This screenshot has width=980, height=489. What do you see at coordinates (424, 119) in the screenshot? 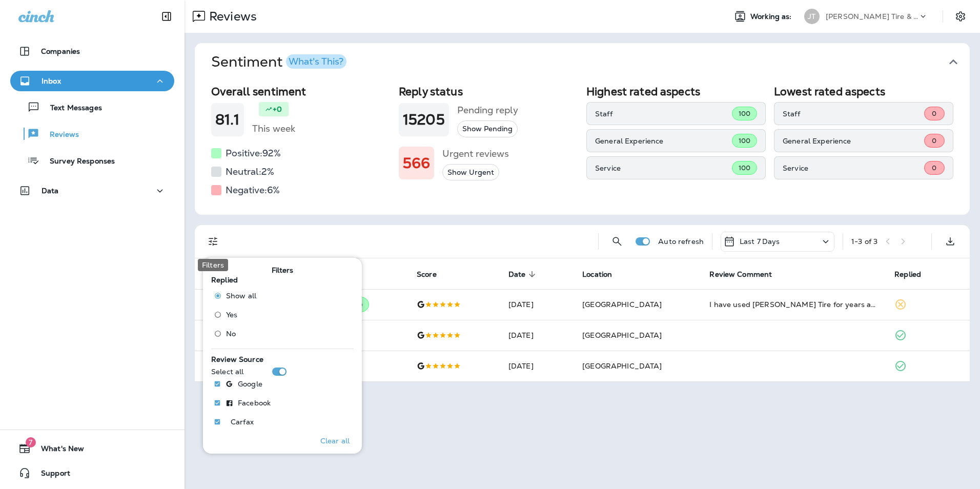
I see `h1: 15205` at bounding box center [424, 119].